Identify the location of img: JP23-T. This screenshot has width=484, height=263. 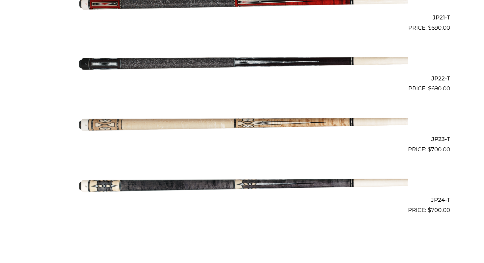
(242, 123).